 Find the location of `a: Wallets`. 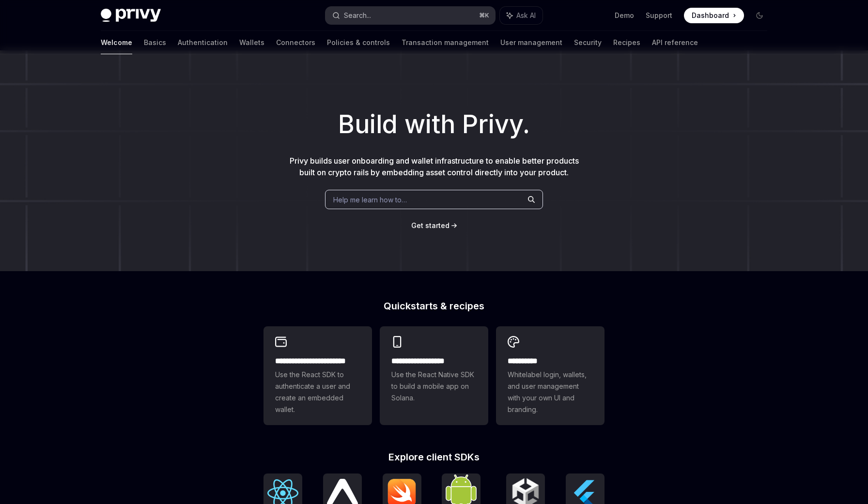

a: Wallets is located at coordinates (252, 43).